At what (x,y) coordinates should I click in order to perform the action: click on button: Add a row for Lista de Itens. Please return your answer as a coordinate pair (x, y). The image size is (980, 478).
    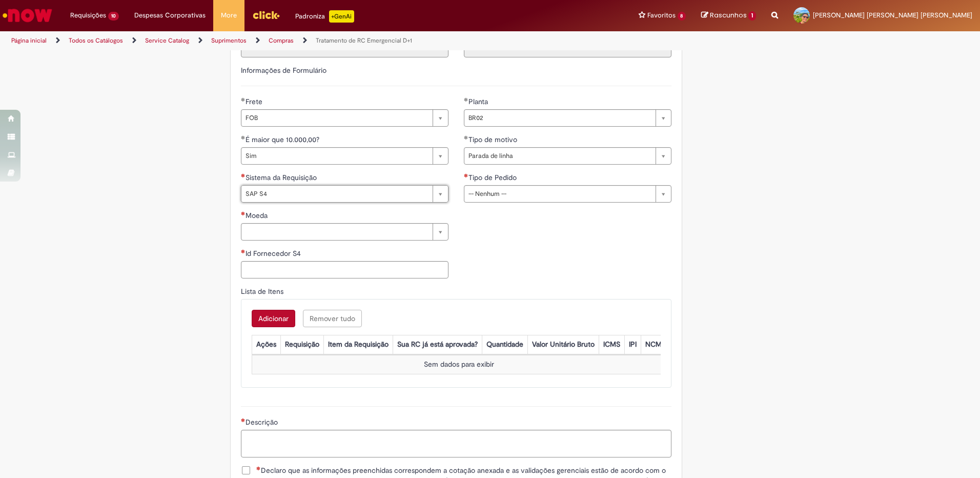
    Looking at the image, I should click on (273, 318).